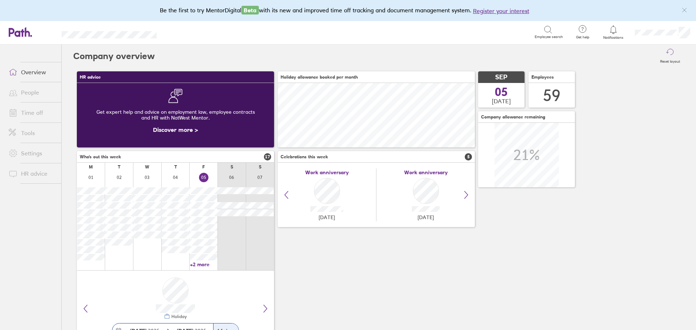  I want to click on a: Overview, so click(32, 72).